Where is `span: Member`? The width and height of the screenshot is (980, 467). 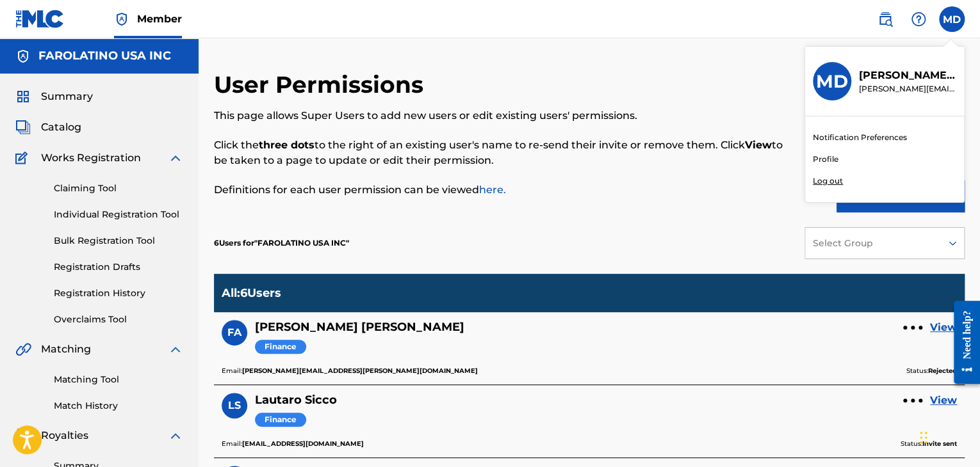 span: Member is located at coordinates (159, 18).